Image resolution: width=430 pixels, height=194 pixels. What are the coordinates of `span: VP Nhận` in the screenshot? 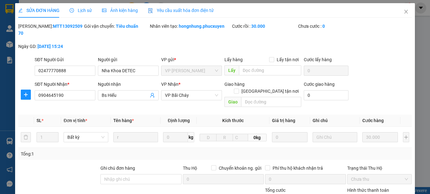 It's located at (170, 84).